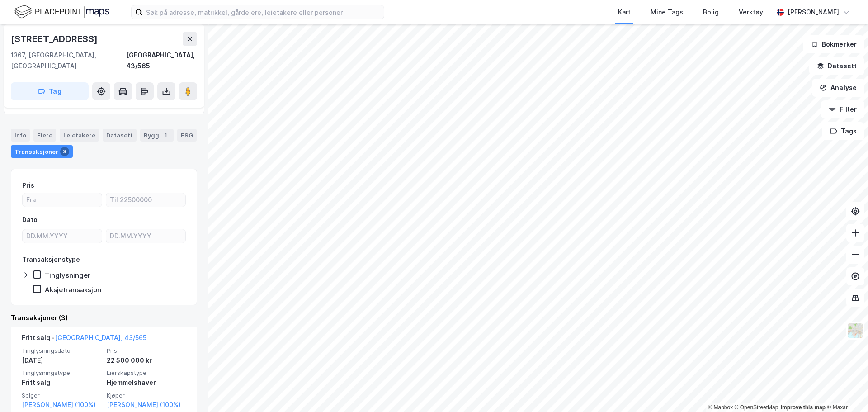 The width and height of the screenshot is (868, 412). I want to click on button: Tag, so click(50, 91).